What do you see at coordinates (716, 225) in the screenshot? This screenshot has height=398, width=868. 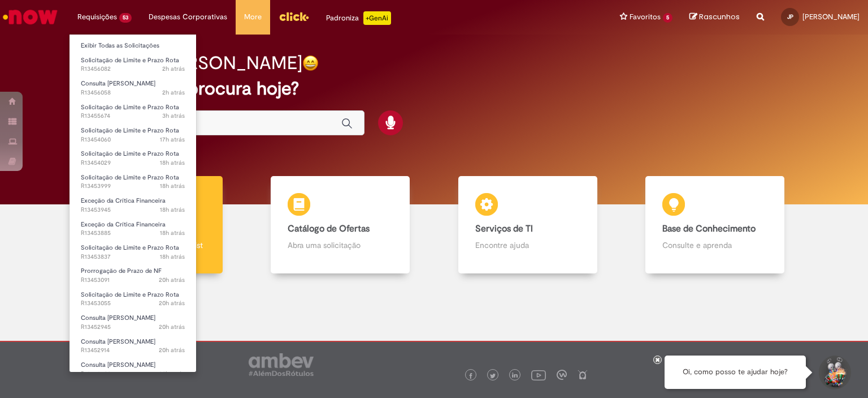 I see `a: Base de Conhecimento Consulte e aprenda` at bounding box center [716, 225].